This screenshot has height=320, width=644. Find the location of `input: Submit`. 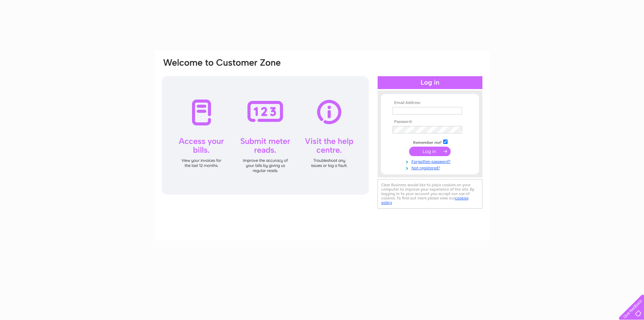

input: Submit is located at coordinates (430, 151).